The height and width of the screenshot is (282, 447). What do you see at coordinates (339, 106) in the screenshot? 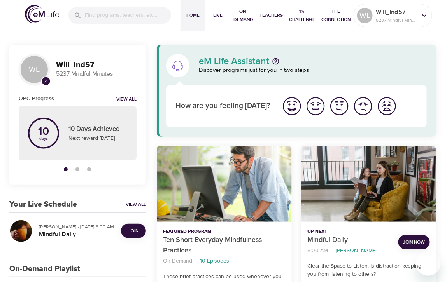
I see `img: ok` at bounding box center [339, 106].